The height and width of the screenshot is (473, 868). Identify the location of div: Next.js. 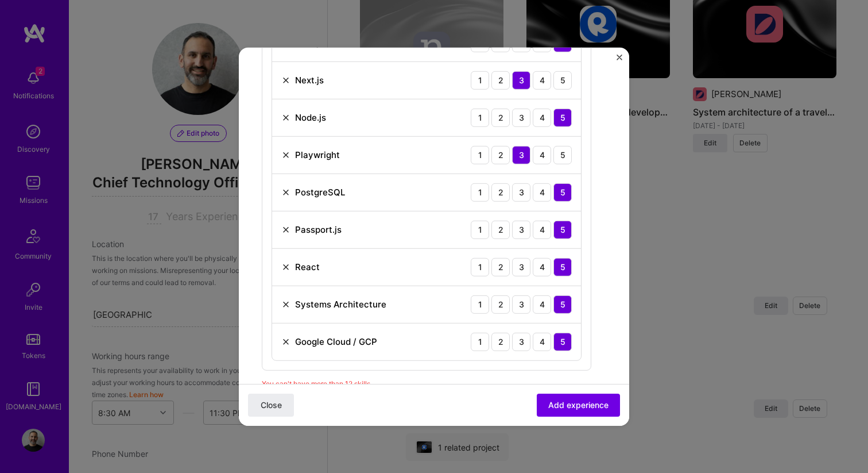
(309, 80).